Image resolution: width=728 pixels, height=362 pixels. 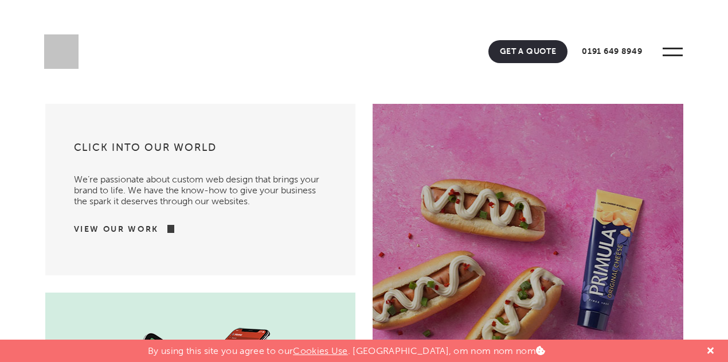 I want to click on h3: Click into our world, so click(x=201, y=151).